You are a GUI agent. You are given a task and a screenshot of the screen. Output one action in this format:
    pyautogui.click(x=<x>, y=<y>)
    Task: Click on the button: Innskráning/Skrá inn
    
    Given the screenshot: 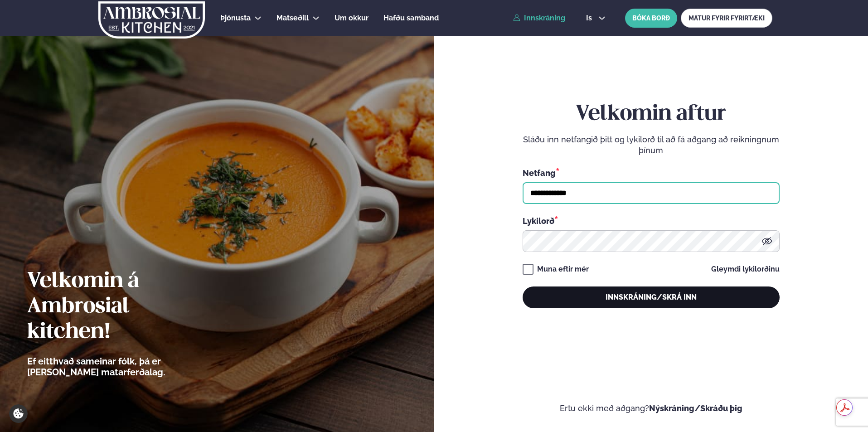 What is the action you would take?
    pyautogui.click(x=651, y=297)
    